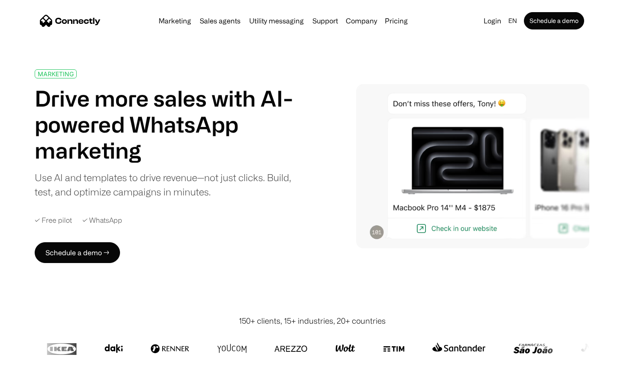 The width and height of the screenshot is (624, 390). What do you see at coordinates (276, 21) in the screenshot?
I see `a: Utility messaging` at bounding box center [276, 21].